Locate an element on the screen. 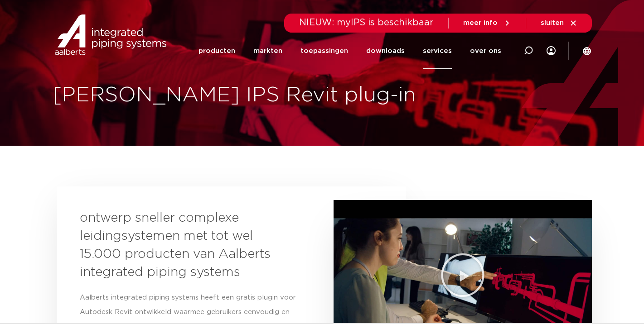 The image size is (644, 324). nav: Menu is located at coordinates (350, 51).